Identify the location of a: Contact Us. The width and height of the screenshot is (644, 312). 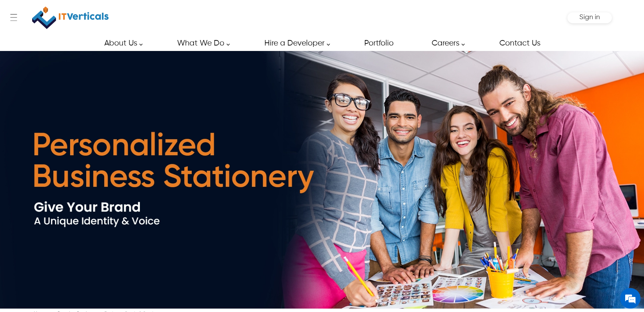
(520, 43).